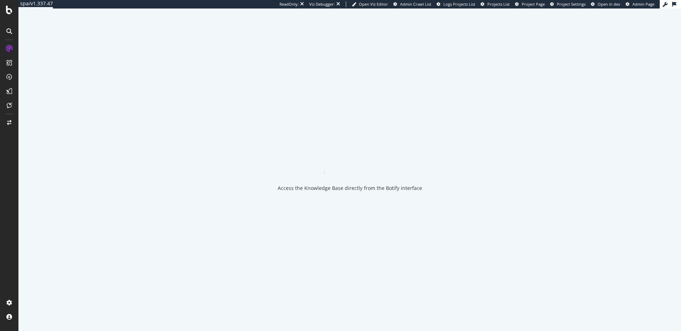  I want to click on span: Open in dev, so click(609, 4).